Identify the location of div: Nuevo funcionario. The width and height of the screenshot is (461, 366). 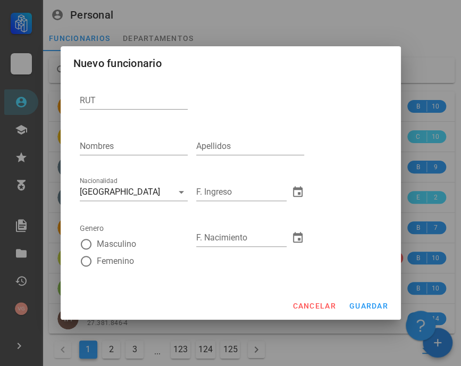
(118, 63).